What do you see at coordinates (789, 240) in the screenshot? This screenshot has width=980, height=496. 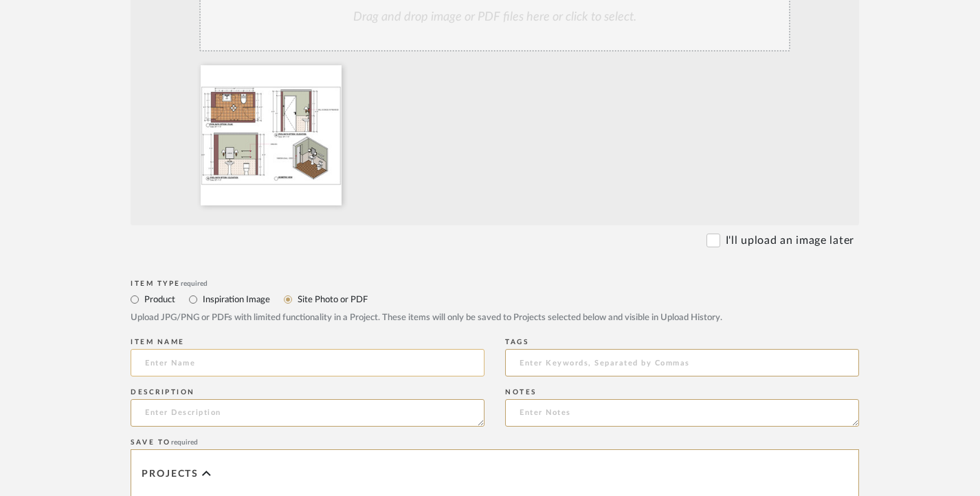 I see `label: I'll upload an image later` at bounding box center [789, 240].